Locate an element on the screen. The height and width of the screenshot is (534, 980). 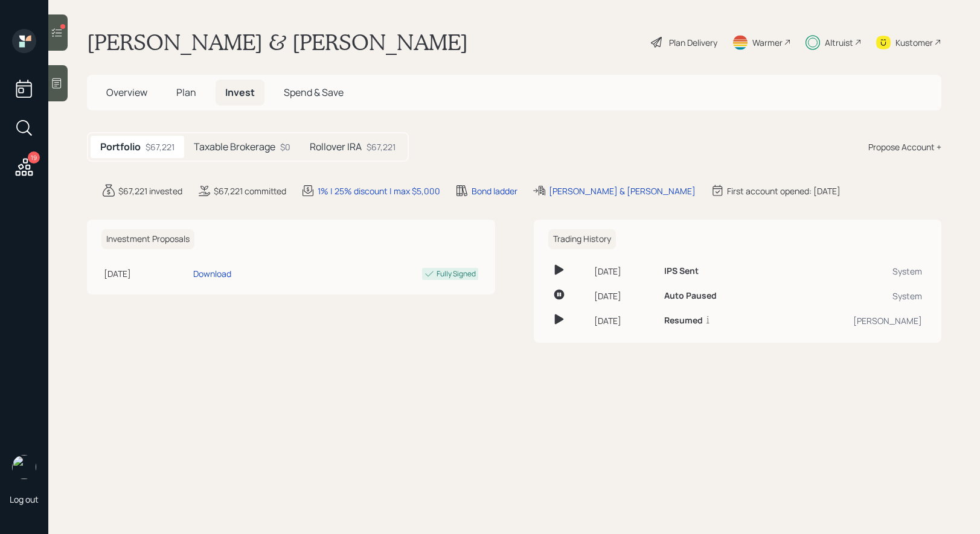
div: Fully Signed is located at coordinates (456, 274).